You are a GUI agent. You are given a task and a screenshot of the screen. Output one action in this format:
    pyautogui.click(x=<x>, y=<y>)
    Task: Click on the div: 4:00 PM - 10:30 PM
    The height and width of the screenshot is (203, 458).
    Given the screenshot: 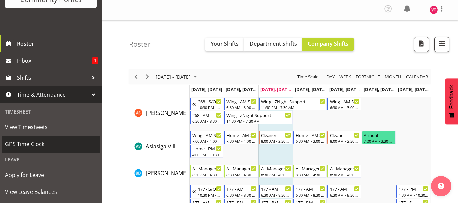 What is the action you would take?
    pyautogui.click(x=207, y=155)
    